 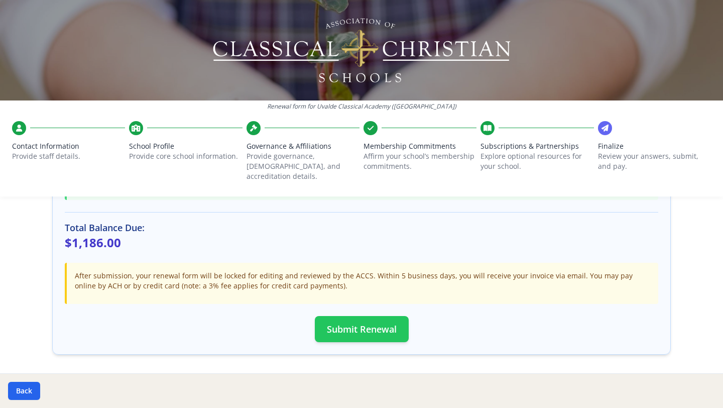 I want to click on h3: Total Balance Due:, so click(x=362, y=228).